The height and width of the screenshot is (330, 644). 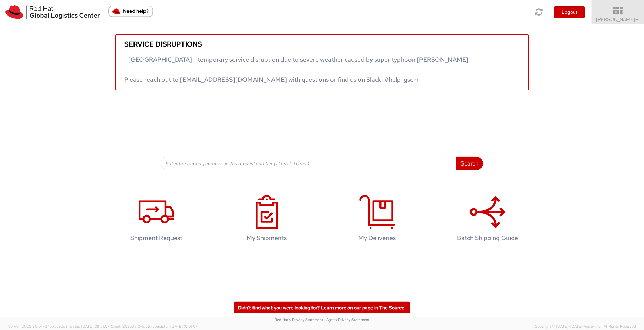 I want to click on h5: Service disruptions, so click(x=322, y=44).